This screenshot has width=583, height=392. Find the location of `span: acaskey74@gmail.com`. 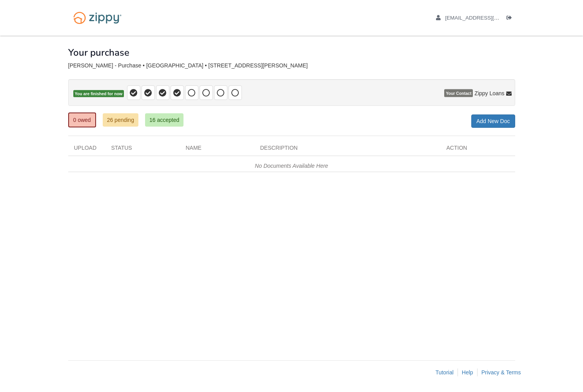

span: acaskey74@gmail.com is located at coordinates (490, 18).